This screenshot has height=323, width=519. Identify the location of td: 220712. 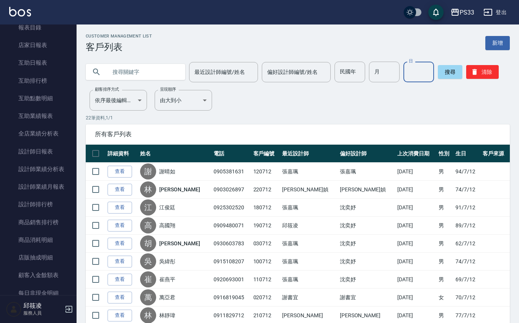
(266, 190).